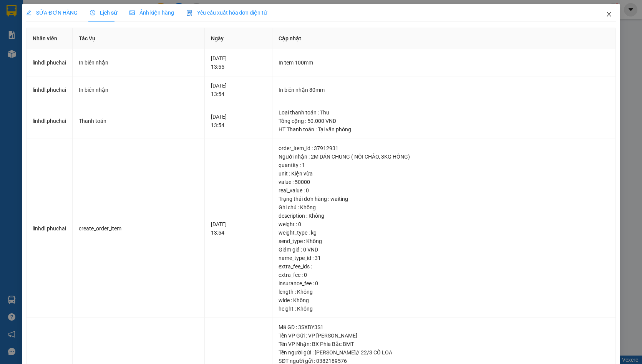 This screenshot has width=642, height=364. Describe the element at coordinates (444, 129) in the screenshot. I see `div: HT Thanh toán : Tại văn phòng` at that location.